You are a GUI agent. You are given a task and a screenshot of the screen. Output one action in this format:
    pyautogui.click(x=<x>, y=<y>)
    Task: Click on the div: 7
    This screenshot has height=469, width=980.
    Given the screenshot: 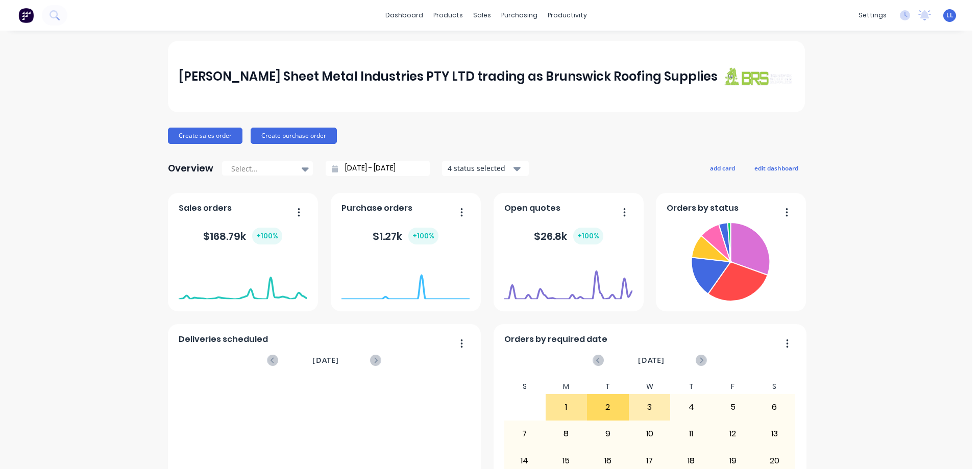 What is the action you would take?
    pyautogui.click(x=524, y=434)
    